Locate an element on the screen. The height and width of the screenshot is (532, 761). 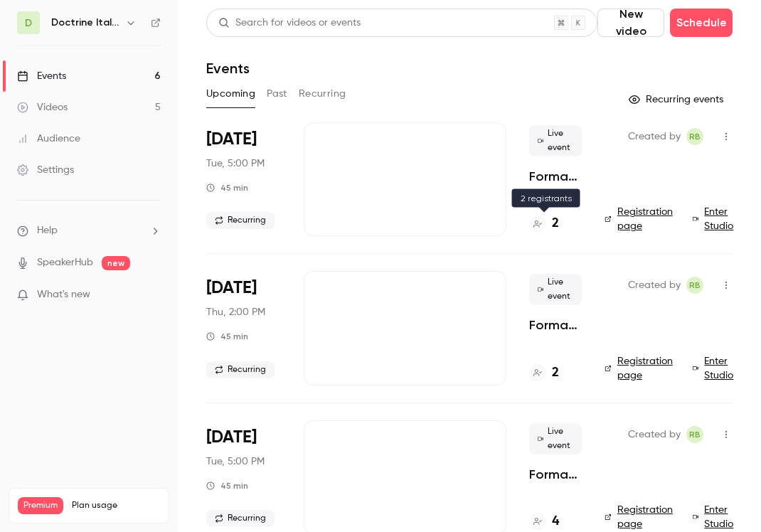
button: Past is located at coordinates (277, 94).